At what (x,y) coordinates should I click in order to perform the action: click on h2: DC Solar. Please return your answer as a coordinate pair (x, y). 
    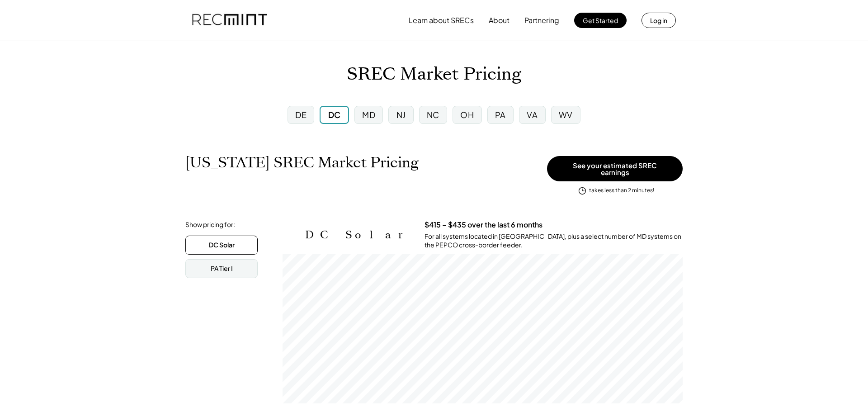
    Looking at the image, I should click on (358, 234).